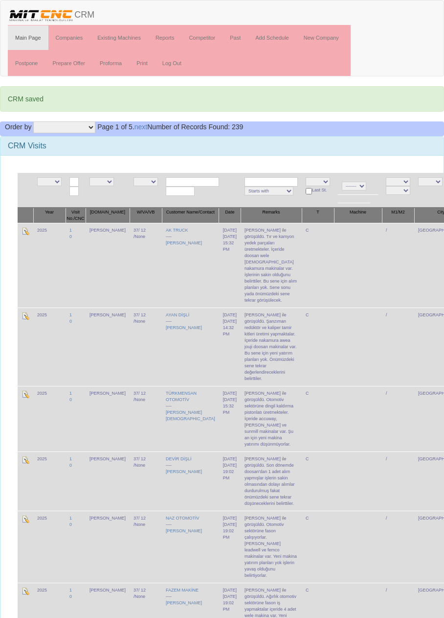 The image size is (444, 618). I want to click on a: Log Out, so click(172, 63).